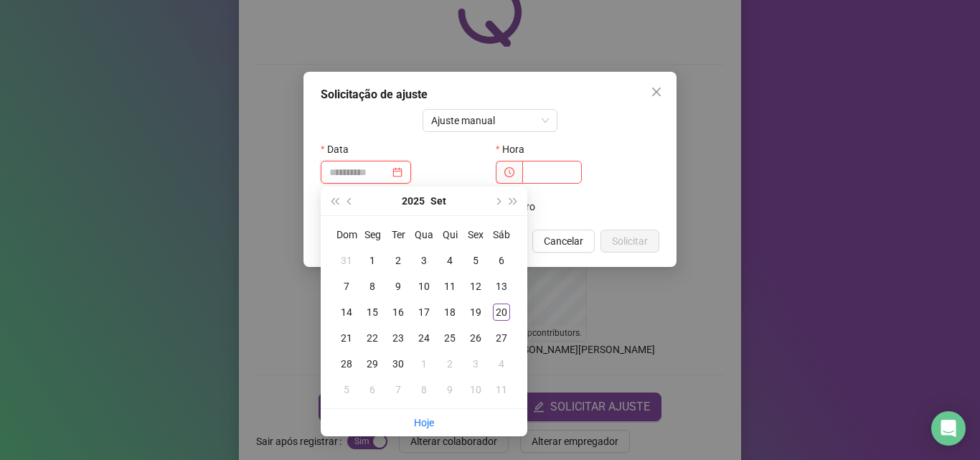  I want to click on td: 2025-09-13, so click(502, 287).